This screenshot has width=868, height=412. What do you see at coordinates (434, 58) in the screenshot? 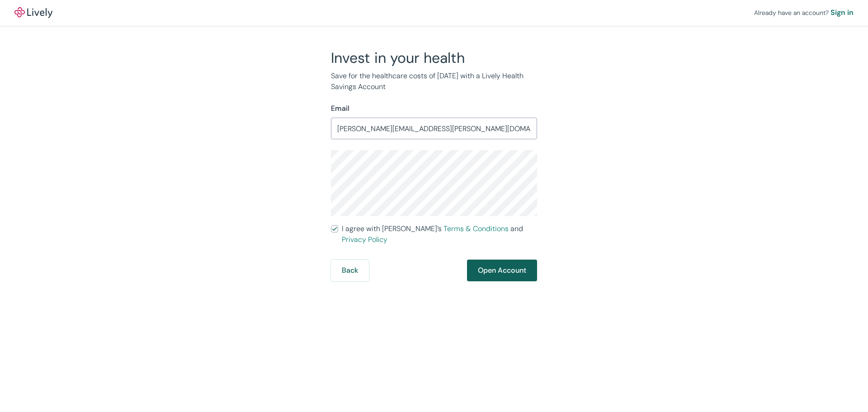
I see `h2: Invest in your health` at bounding box center [434, 58].